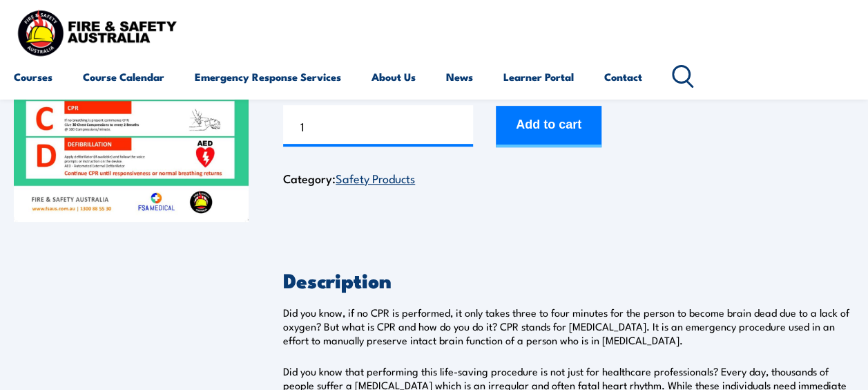 Image resolution: width=868 pixels, height=390 pixels. What do you see at coordinates (459, 76) in the screenshot?
I see `a: News` at bounding box center [459, 76].